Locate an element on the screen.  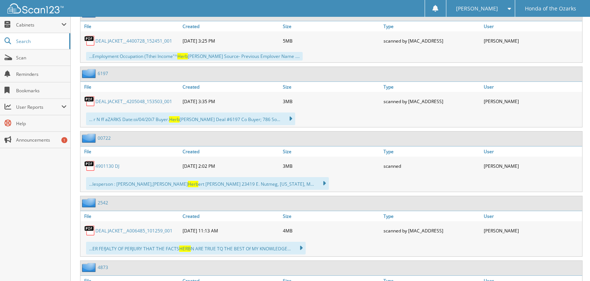
img: scan123-logo-white.svg is located at coordinates (36, 8).